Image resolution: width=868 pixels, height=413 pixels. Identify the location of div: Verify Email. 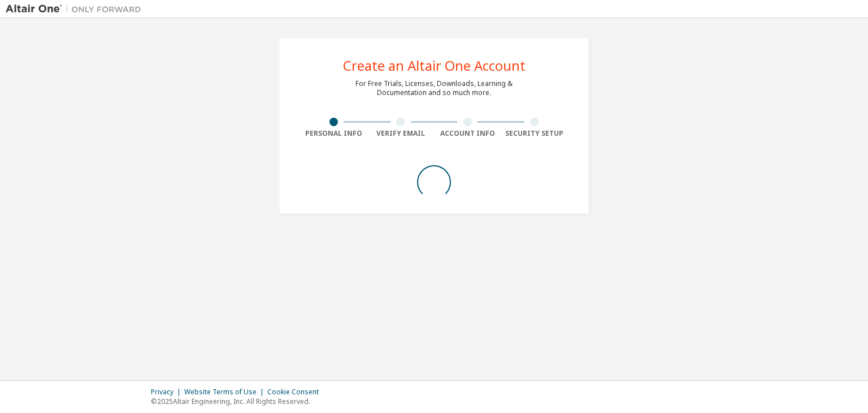
(401, 134).